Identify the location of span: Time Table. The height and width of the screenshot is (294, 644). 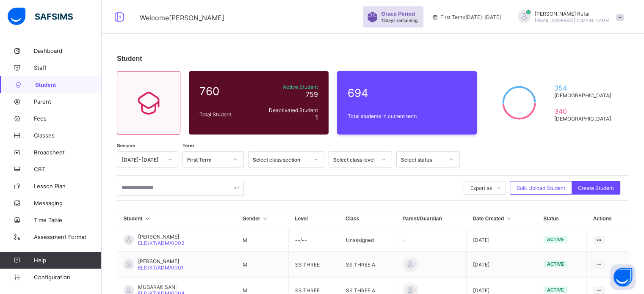
(68, 220).